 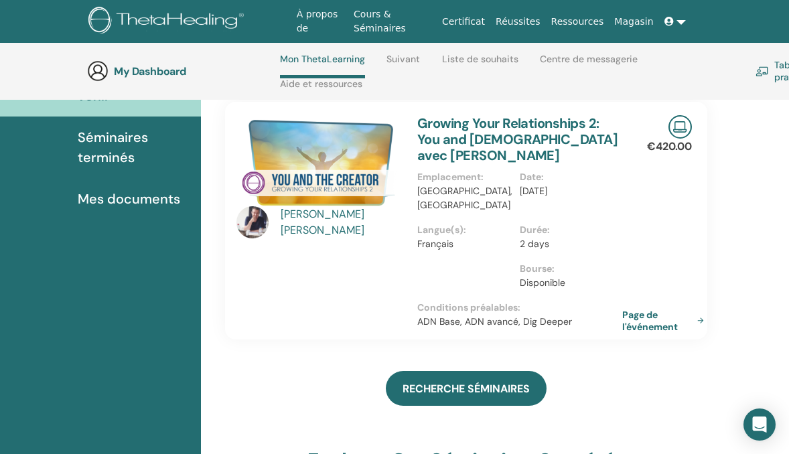 I want to click on a: Mon ThetaLearning, so click(x=322, y=66).